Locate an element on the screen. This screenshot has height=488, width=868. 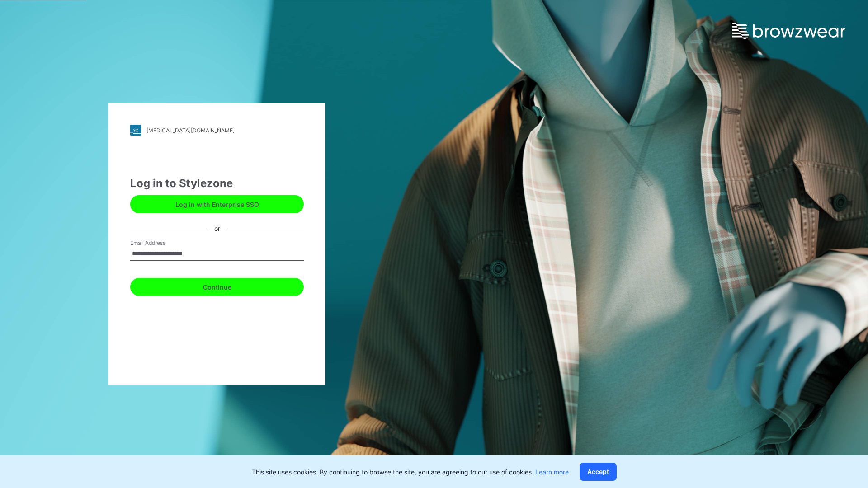
div: Log in to Stylezone is located at coordinates (217, 184).